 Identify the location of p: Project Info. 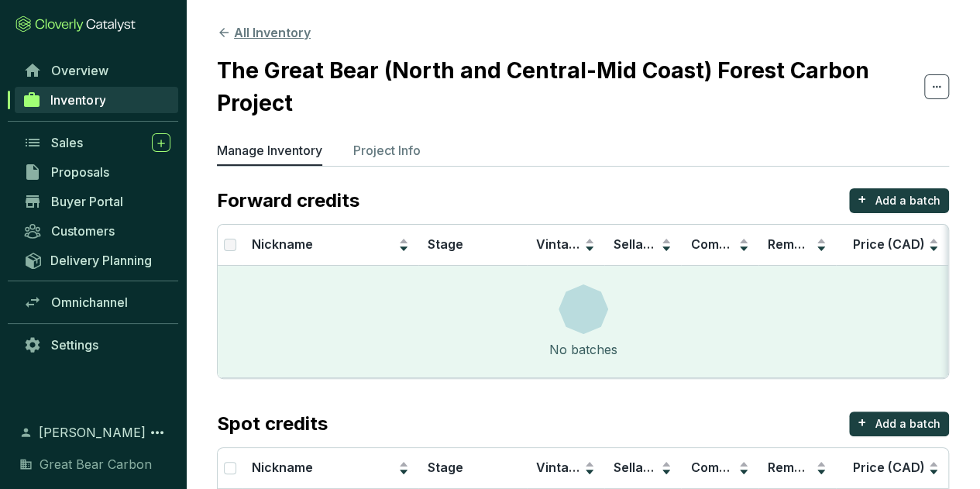
(387, 150).